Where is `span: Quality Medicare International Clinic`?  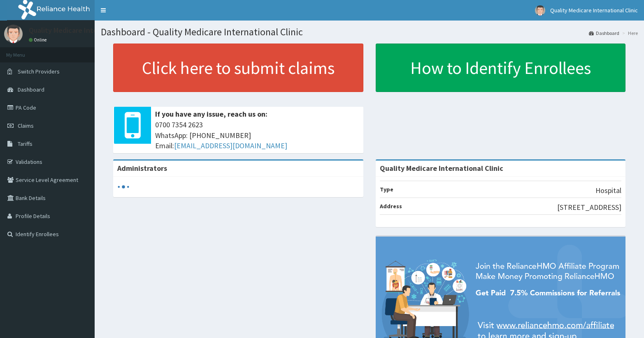 span: Quality Medicare International Clinic is located at coordinates (594, 10).